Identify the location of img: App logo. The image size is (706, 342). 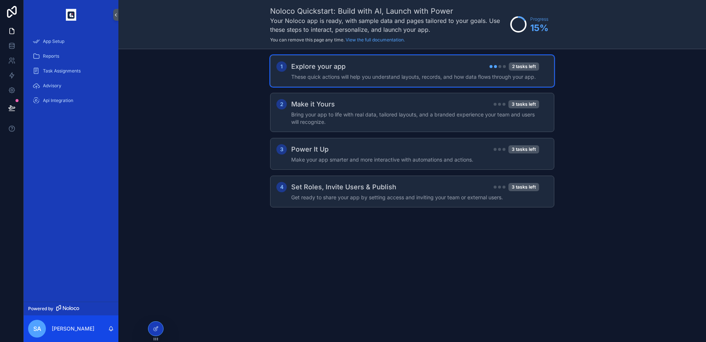
(71, 15).